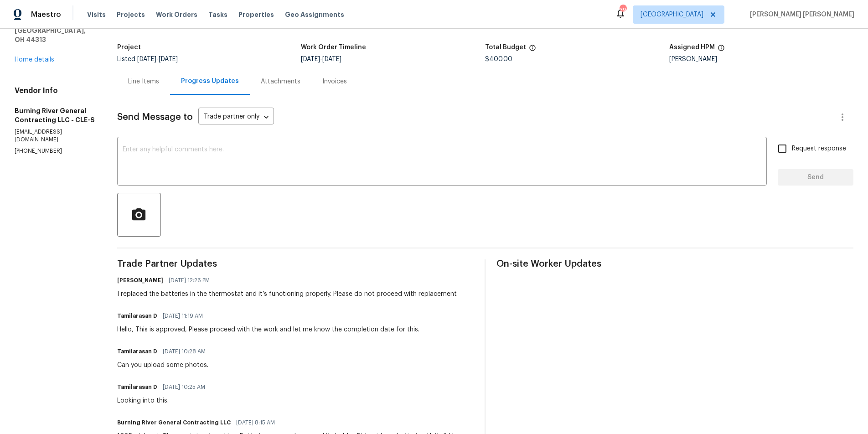  Describe the element at coordinates (96, 15) in the screenshot. I see `span: Visits` at that location.